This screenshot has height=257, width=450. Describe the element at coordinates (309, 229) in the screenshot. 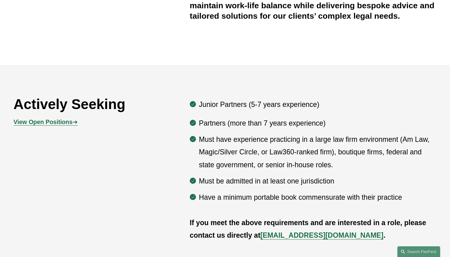

I see `strong: If you meet the above requirements and are interested in a role, please contact us directly at` at that location.